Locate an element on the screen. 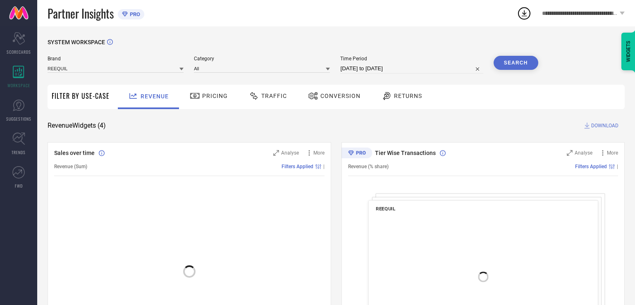  span: SYSTEM WORKSPACE is located at coordinates (76, 42).